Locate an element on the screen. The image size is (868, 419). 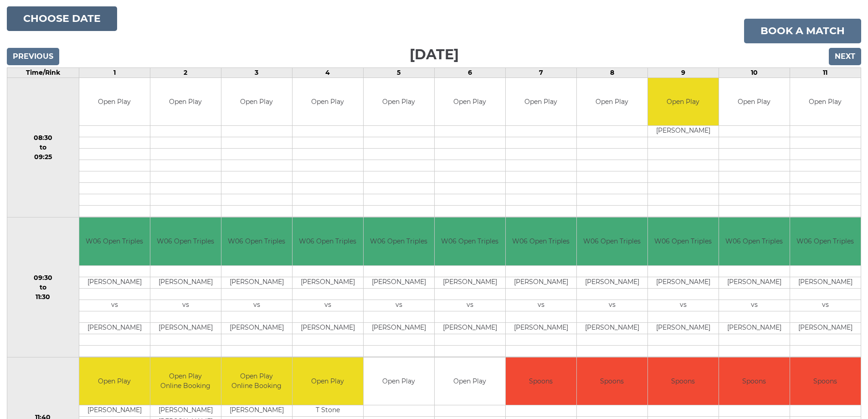
input: Previous is located at coordinates (33, 57).